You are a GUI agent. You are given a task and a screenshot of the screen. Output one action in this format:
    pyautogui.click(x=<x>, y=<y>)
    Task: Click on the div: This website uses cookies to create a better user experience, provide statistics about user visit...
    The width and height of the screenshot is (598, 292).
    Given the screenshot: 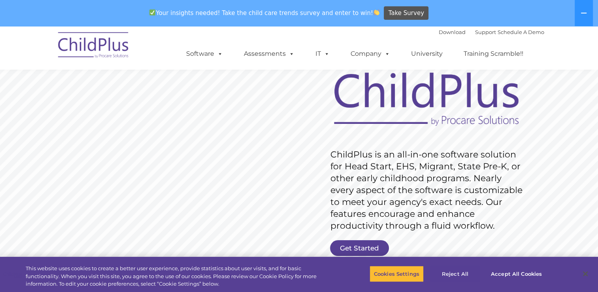 What is the action you would take?
    pyautogui.click(x=177, y=276)
    